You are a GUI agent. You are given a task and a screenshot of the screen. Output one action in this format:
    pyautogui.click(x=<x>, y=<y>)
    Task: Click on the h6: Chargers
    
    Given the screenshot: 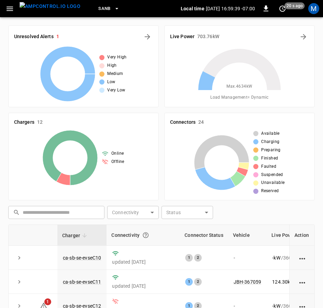 What is the action you would take?
    pyautogui.click(x=24, y=122)
    